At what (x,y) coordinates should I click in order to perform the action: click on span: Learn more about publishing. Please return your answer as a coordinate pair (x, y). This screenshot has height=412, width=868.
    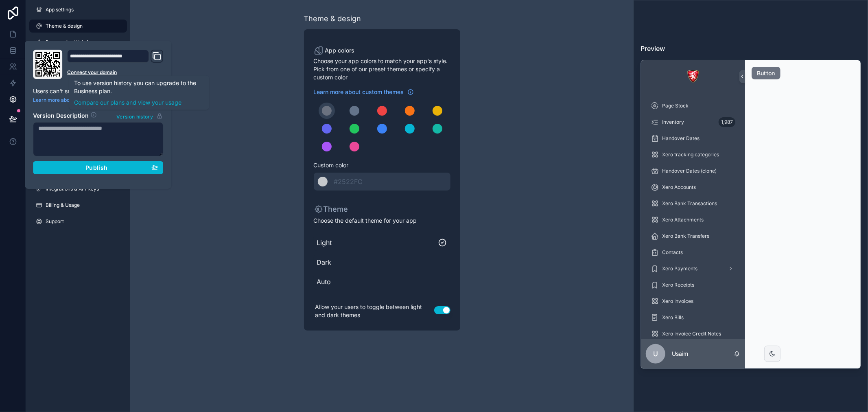
    Looking at the image, I should click on (65, 100).